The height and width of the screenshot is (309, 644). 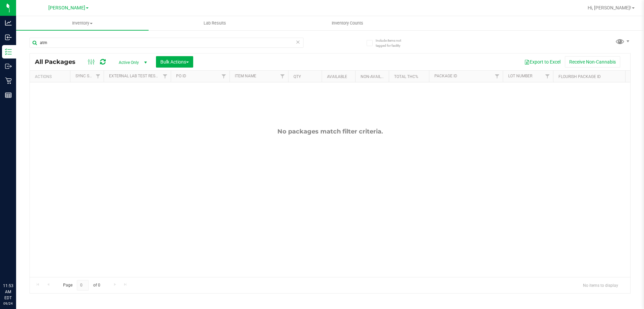 What do you see at coordinates (347, 23) in the screenshot?
I see `span: Inventory Counts` at bounding box center [347, 23].